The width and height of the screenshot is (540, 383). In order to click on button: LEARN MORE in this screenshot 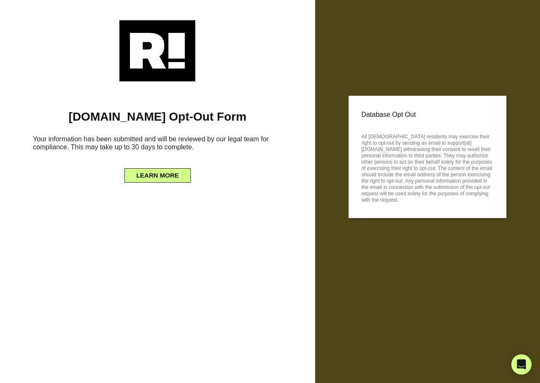, I will do `click(157, 175)`.